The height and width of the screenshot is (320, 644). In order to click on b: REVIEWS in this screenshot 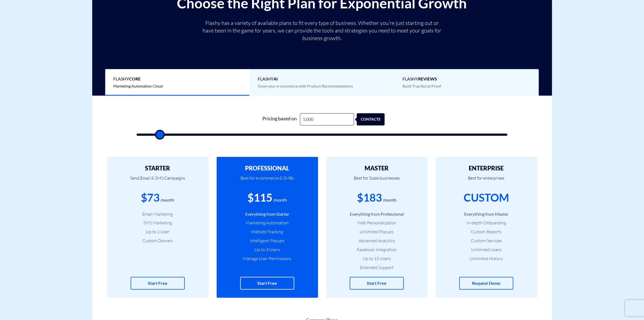, I will do `click(428, 79)`.